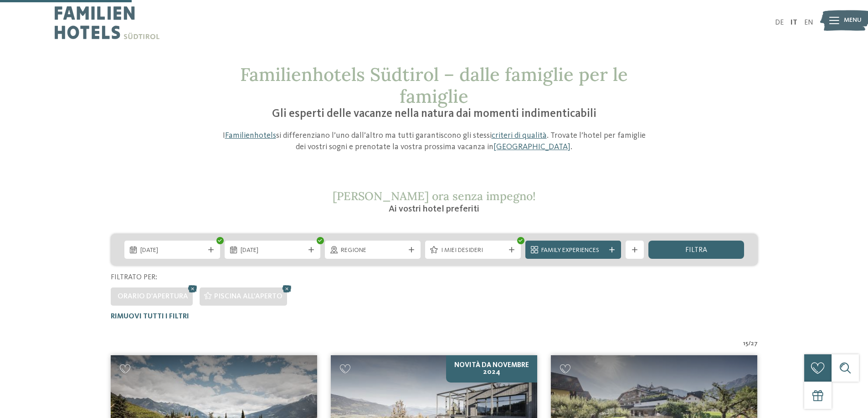 This screenshot has width=868, height=418. I want to click on span: Menu, so click(853, 20).